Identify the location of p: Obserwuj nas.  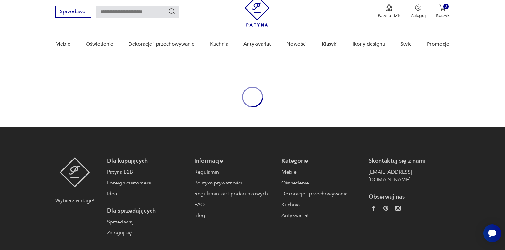
(409, 197).